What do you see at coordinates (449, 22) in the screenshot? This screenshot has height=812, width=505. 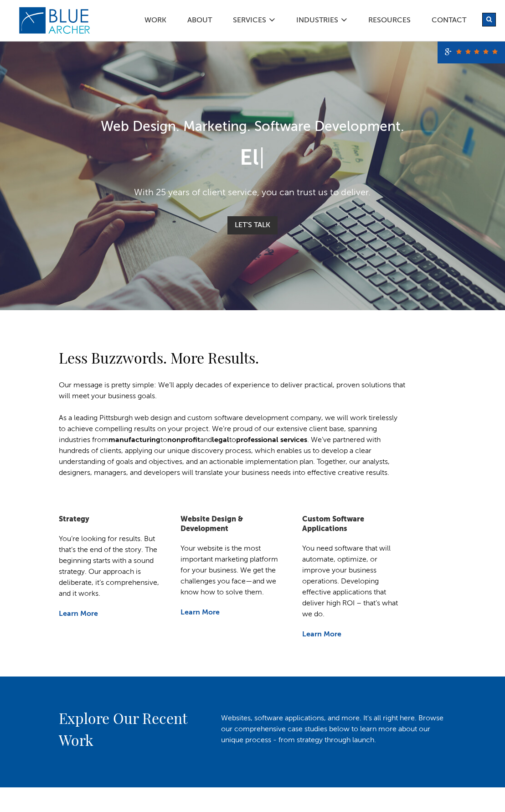 I see `a: Contact` at bounding box center [449, 22].